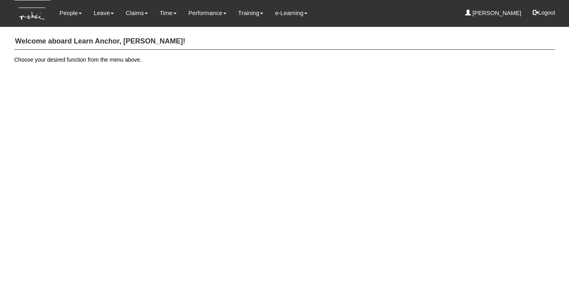  Describe the element at coordinates (168, 13) in the screenshot. I see `a: Time` at that location.